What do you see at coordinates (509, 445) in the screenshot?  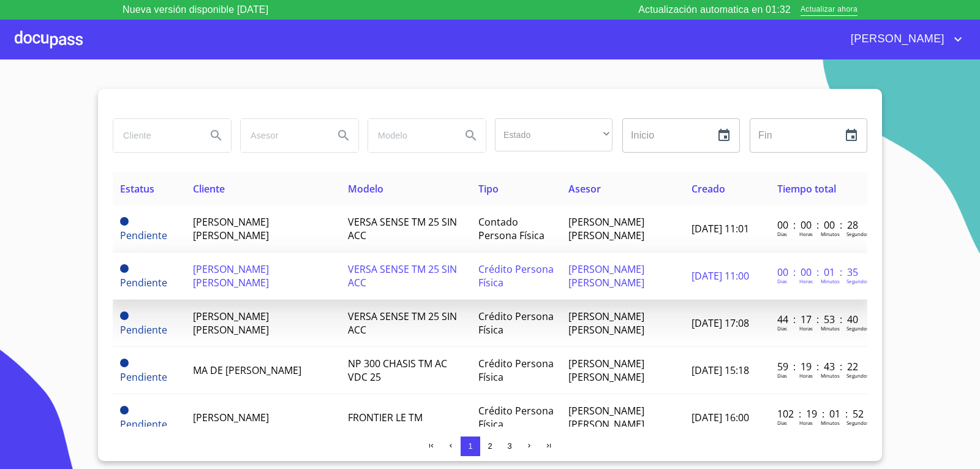 I see `span: 3` at bounding box center [509, 445].